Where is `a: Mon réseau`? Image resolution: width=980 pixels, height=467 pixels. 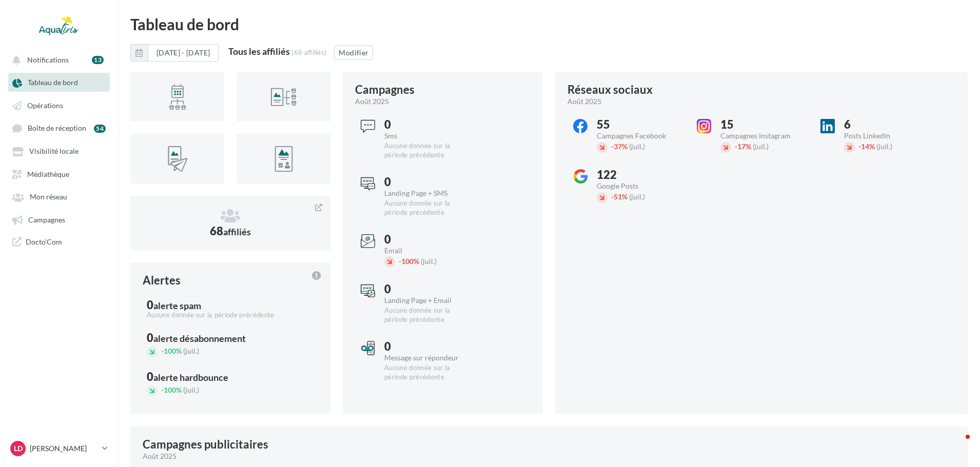 a: Mon réseau is located at coordinates (59, 197).